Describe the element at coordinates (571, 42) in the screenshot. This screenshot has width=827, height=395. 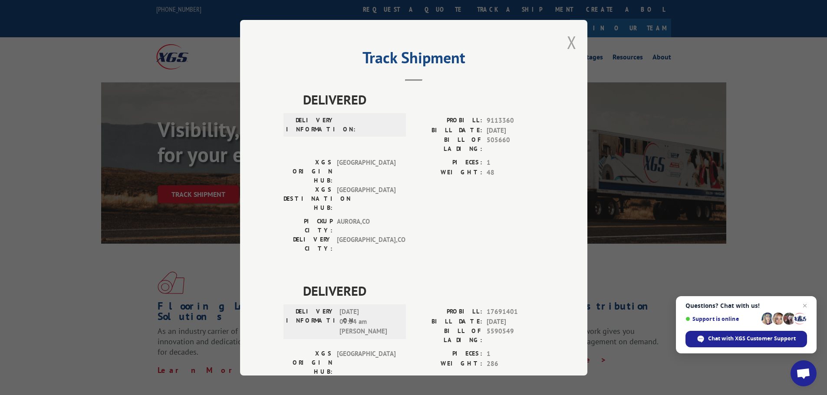
I see `button: Close modal` at that location.